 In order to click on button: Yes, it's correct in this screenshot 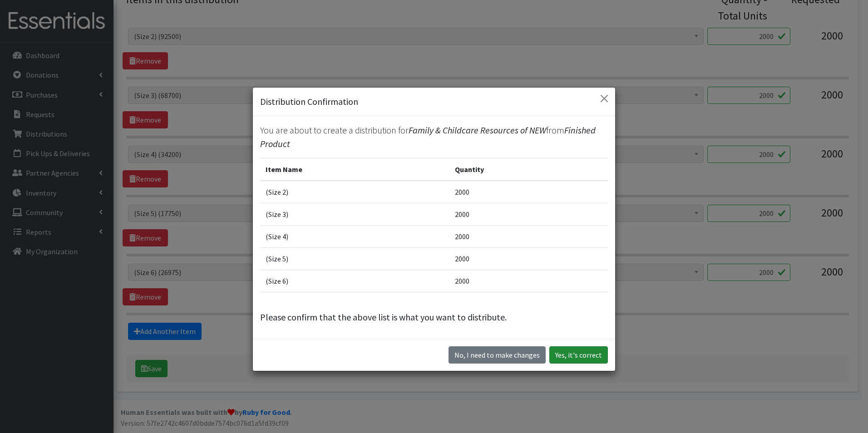, I will do `click(578, 355)`.